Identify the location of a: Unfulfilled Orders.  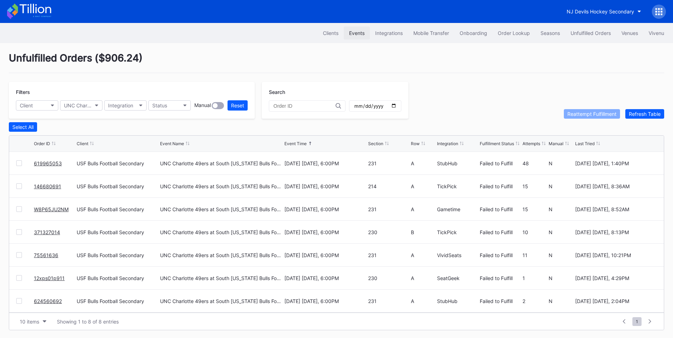
(591, 33).